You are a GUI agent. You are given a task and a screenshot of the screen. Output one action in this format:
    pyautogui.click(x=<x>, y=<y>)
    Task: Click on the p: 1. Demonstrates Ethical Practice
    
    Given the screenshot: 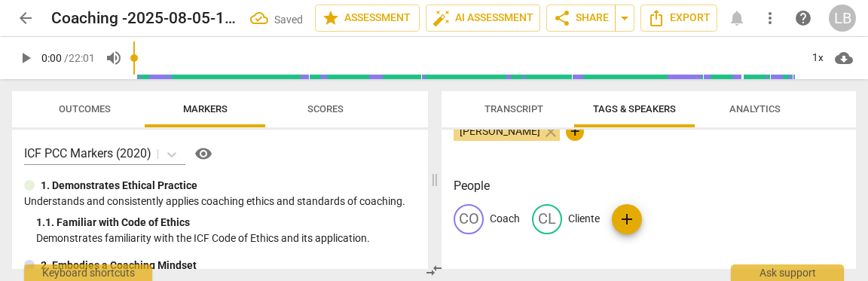 What is the action you would take?
    pyautogui.click(x=119, y=186)
    